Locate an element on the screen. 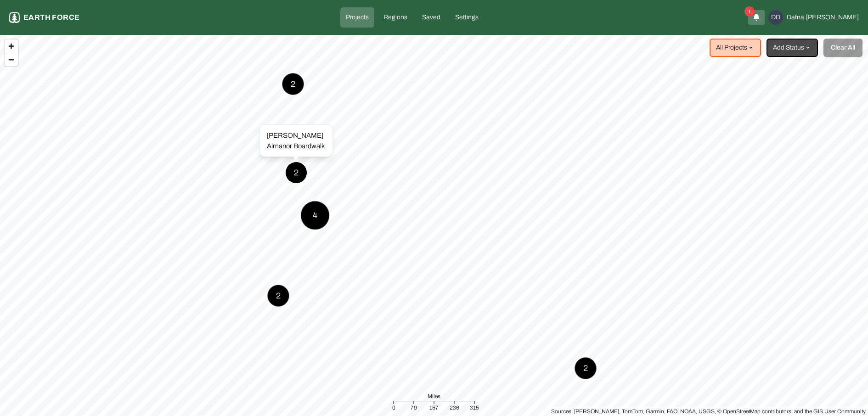 This screenshot has height=416, width=868. button: 1 is located at coordinates (757, 17).